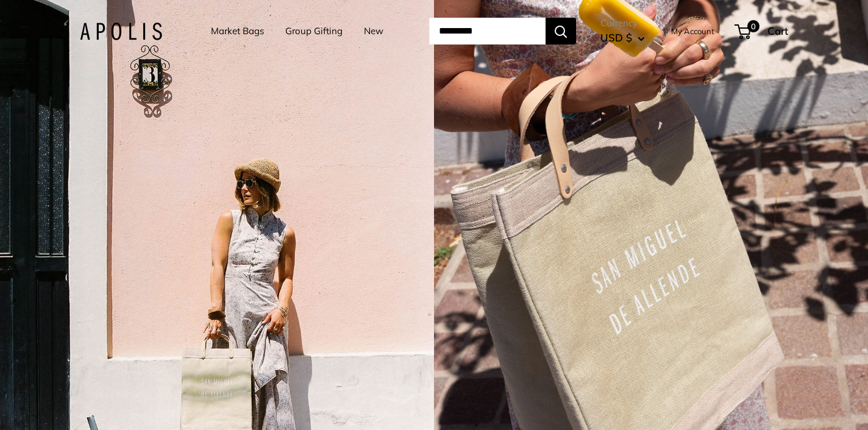  I want to click on span: USD $, so click(616, 38).